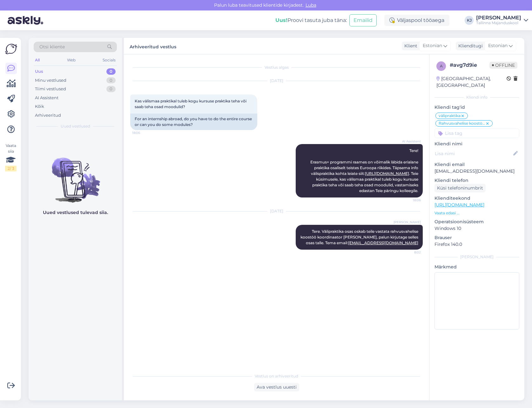 The width and height of the screenshot is (532, 408). Describe the element at coordinates (311, 5) in the screenshot. I see `span: Luba` at that location.